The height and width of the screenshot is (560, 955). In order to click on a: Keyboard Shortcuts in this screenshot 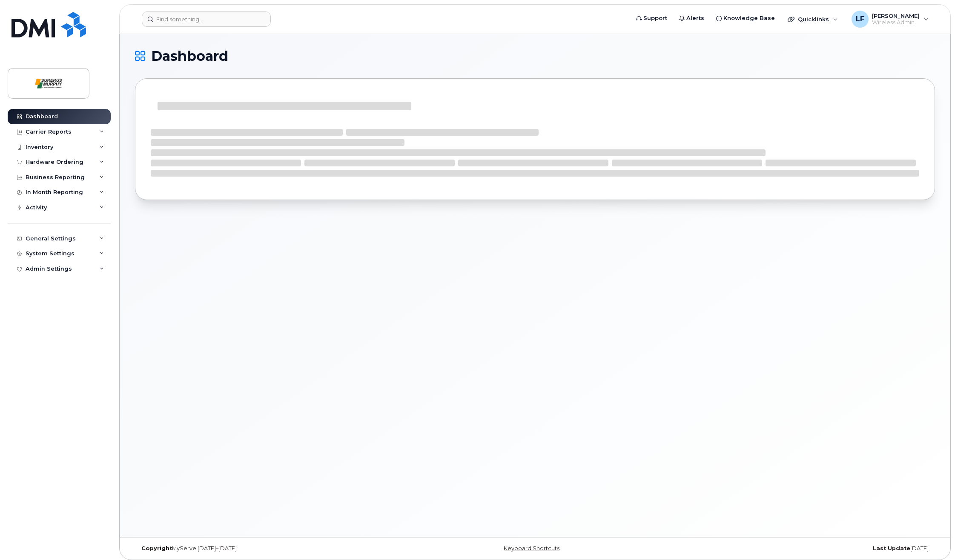, I will do `click(531, 548)`.